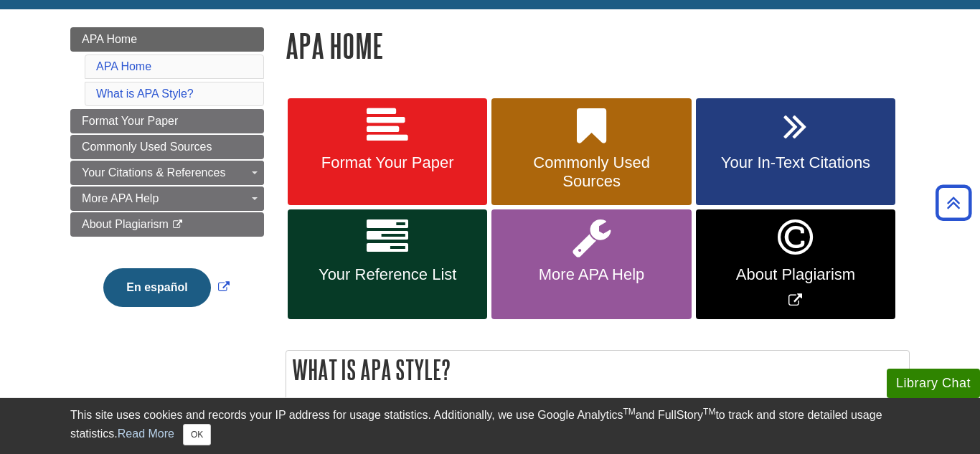 The width and height of the screenshot is (980, 454). I want to click on a: Your Reference List, so click(387, 264).